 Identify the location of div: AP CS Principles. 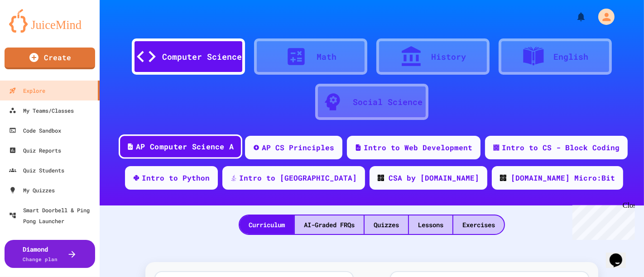
(298, 148).